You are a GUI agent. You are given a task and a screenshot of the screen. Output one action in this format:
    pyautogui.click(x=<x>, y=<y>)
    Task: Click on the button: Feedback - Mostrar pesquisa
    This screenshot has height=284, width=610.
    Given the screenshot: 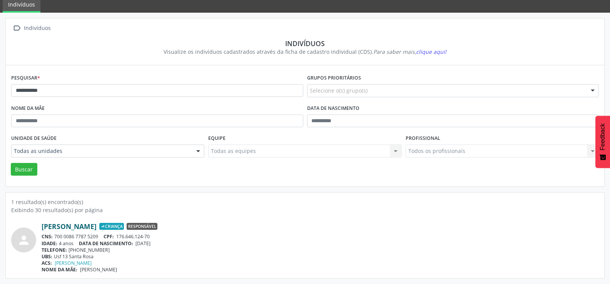 What is the action you would take?
    pyautogui.click(x=602, y=142)
    